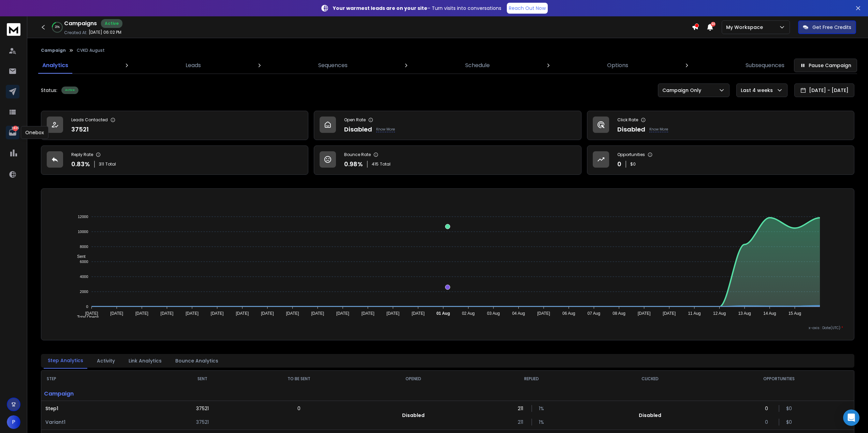 The image size is (868, 433). Describe the element at coordinates (713, 24) in the screenshot. I see `span: 50` at that location.